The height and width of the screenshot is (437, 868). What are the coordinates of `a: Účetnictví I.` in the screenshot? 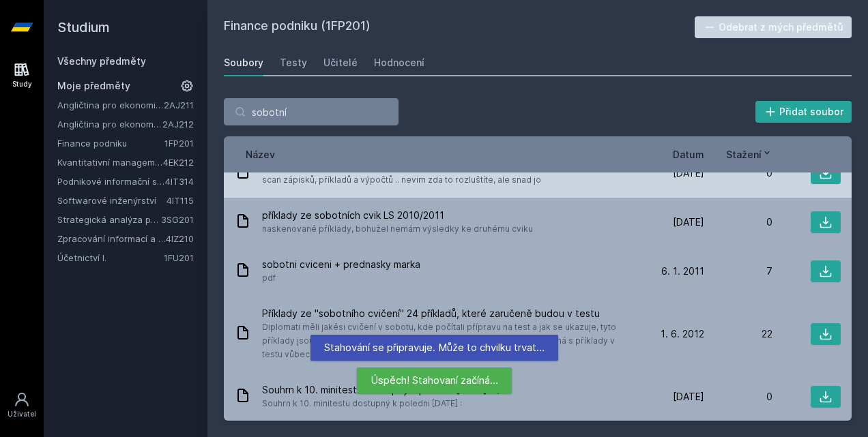 It's located at (111, 258).